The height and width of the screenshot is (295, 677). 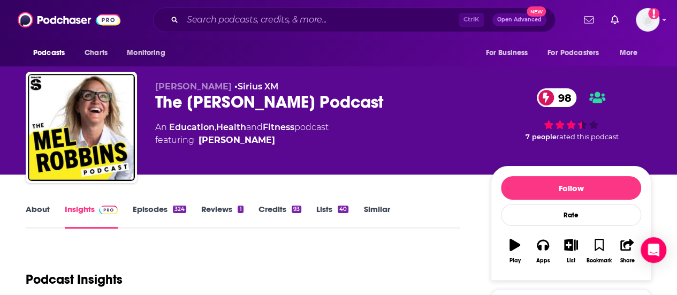 I want to click on span: For Podcasters, so click(x=573, y=53).